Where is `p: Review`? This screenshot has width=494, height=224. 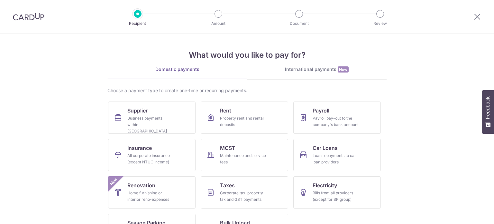 p: Review is located at coordinates (381, 24).